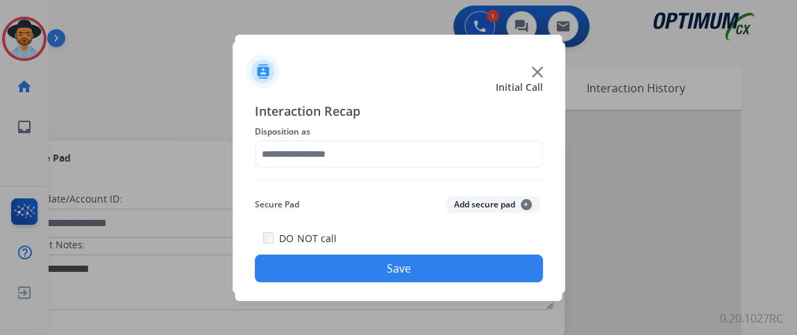 This screenshot has width=797, height=335. What do you see at coordinates (399, 269) in the screenshot?
I see `button: Save` at bounding box center [399, 269].